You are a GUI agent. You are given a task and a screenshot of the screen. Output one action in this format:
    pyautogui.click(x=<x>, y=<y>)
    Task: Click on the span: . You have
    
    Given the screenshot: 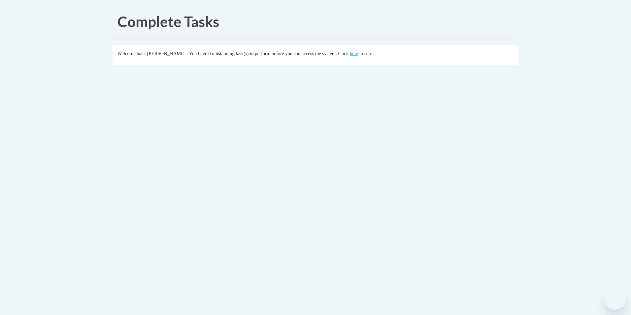 What is the action you would take?
    pyautogui.click(x=197, y=53)
    